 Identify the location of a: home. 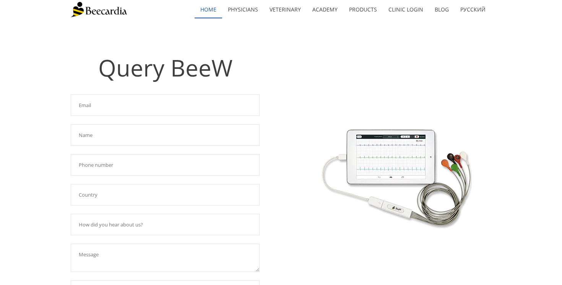
(208, 10).